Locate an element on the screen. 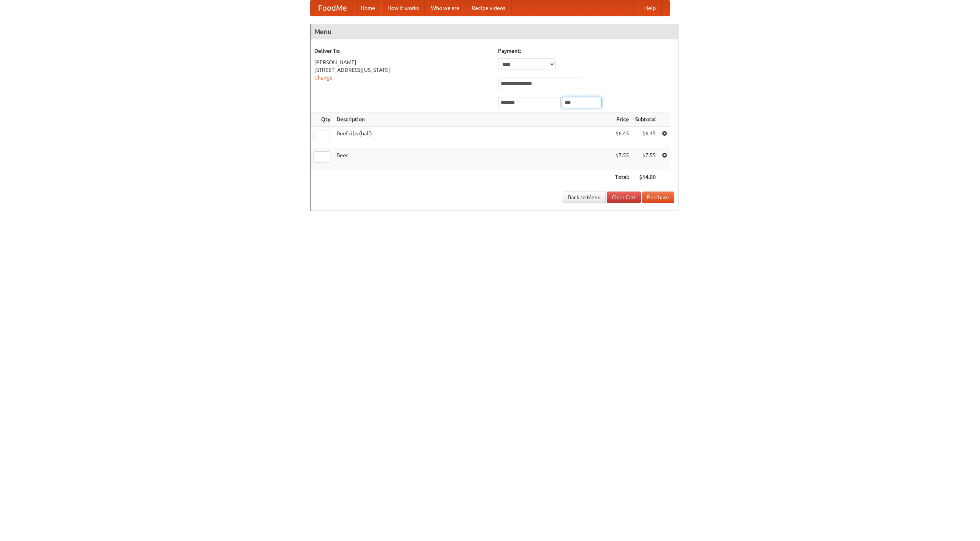 This screenshot has width=980, height=541. a: Home is located at coordinates (368, 8).